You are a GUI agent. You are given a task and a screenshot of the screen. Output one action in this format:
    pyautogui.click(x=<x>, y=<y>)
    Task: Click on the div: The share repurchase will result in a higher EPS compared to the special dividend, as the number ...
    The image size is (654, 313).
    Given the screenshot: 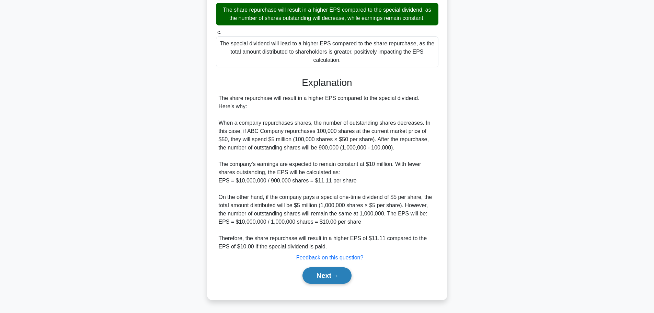 What is the action you would take?
    pyautogui.click(x=327, y=14)
    